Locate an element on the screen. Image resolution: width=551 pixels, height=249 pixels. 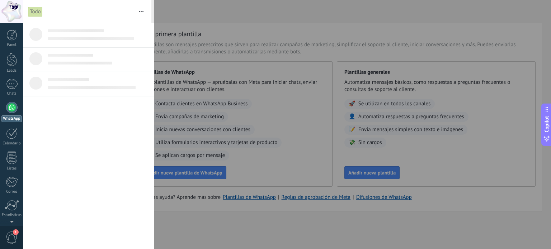
div: Correo is located at coordinates (12, 192).